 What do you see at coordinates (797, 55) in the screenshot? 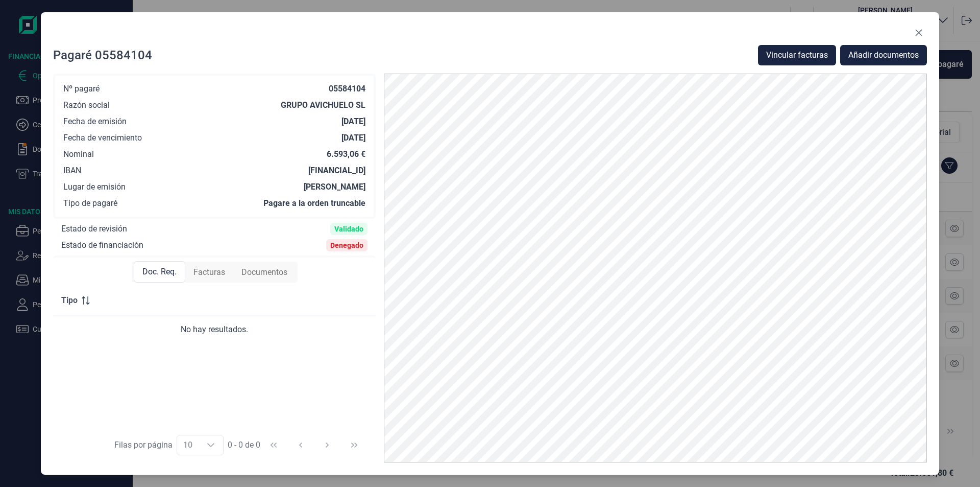
I see `span: Vincular facturas` at bounding box center [797, 55].